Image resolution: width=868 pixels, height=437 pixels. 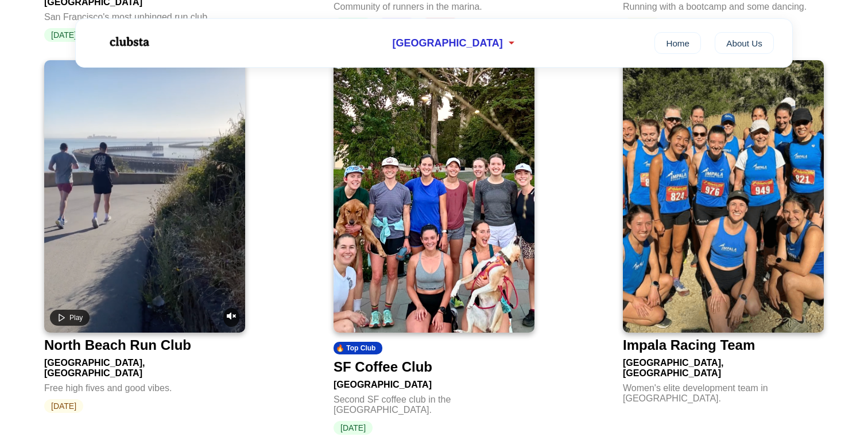 What do you see at coordinates (76, 318) in the screenshot?
I see `span: Play` at bounding box center [76, 318].